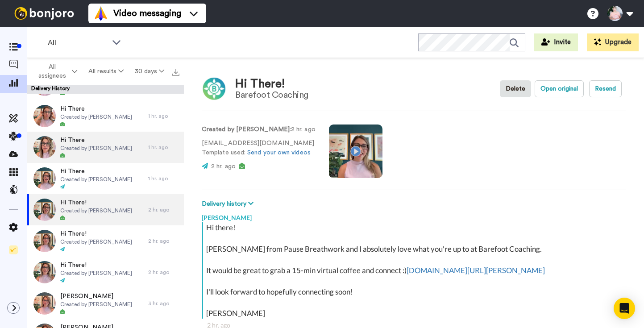 The height and width of the screenshot is (328, 644). I want to click on img: 7cd1a288-a5a9-49cf-aa0a-e2c2d8db7f93-thumb.jpg, so click(45, 179).